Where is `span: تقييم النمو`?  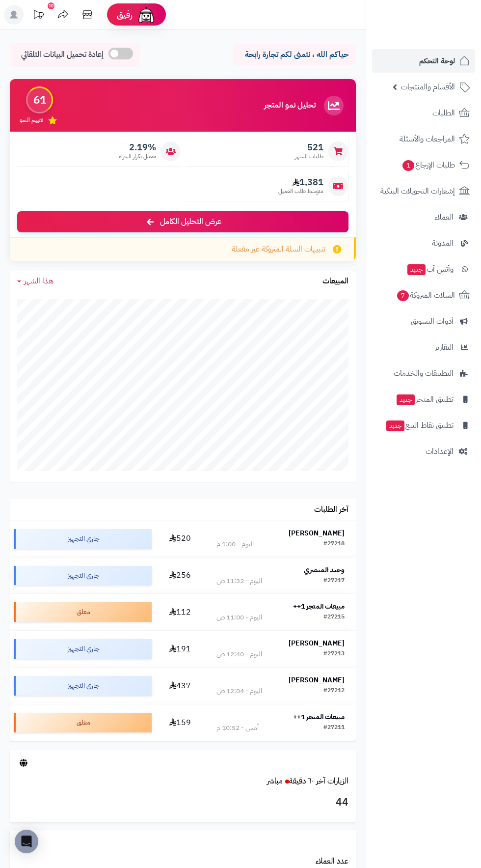
span: تقييم النمو is located at coordinates (31, 120).